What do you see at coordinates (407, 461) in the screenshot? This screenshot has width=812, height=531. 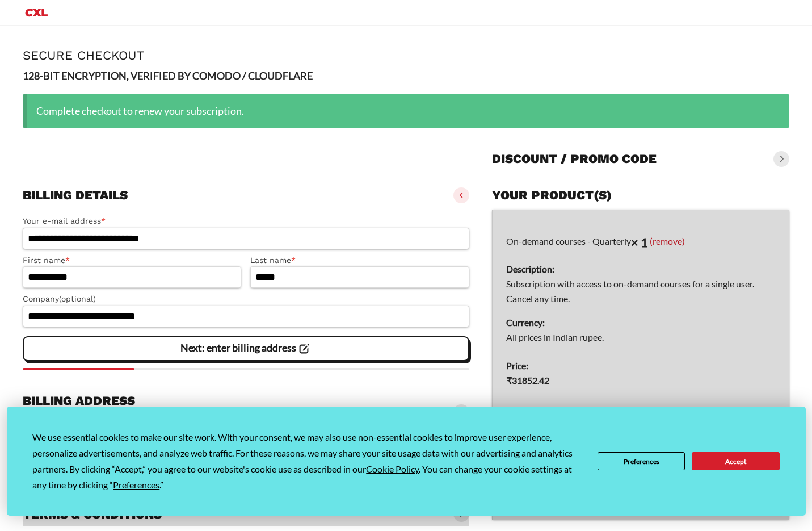 I see `div: Cookie Consent Prompt` at bounding box center [407, 461].